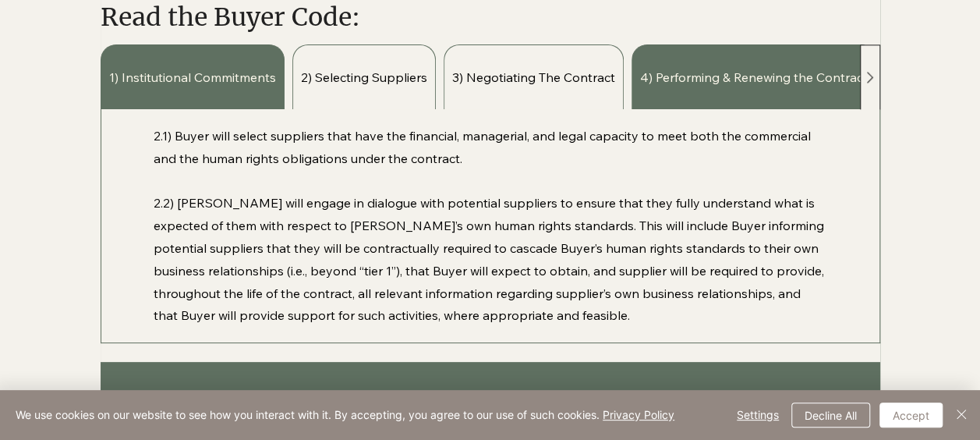  I want to click on span: Settings, so click(758, 415).